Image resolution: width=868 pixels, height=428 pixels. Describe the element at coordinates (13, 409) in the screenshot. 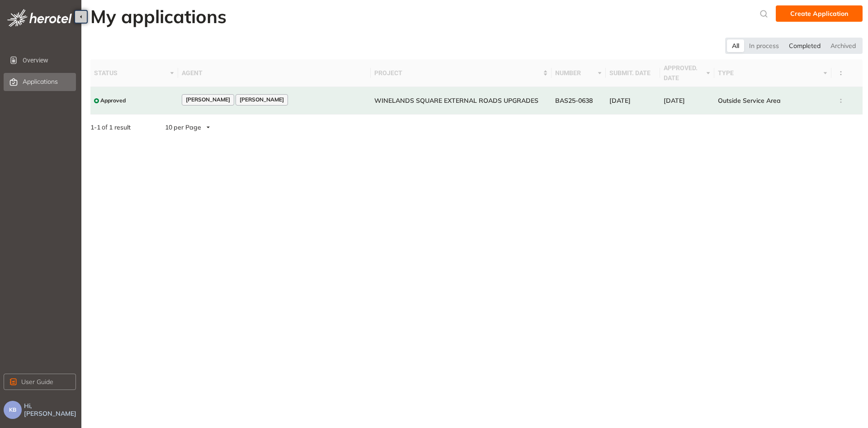

I see `span: KB` at that location.